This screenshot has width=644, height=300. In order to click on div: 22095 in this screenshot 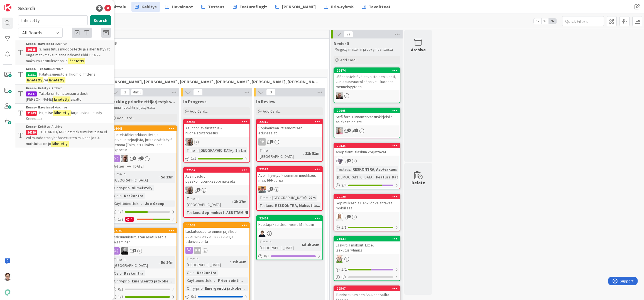, I will do `click(368, 111)`.